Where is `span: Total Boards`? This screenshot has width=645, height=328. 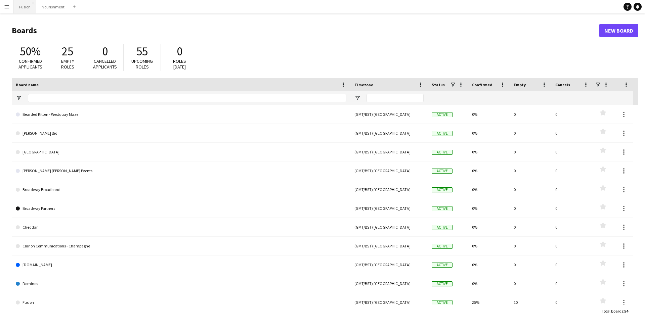 span: Total Boards is located at coordinates (612, 311).